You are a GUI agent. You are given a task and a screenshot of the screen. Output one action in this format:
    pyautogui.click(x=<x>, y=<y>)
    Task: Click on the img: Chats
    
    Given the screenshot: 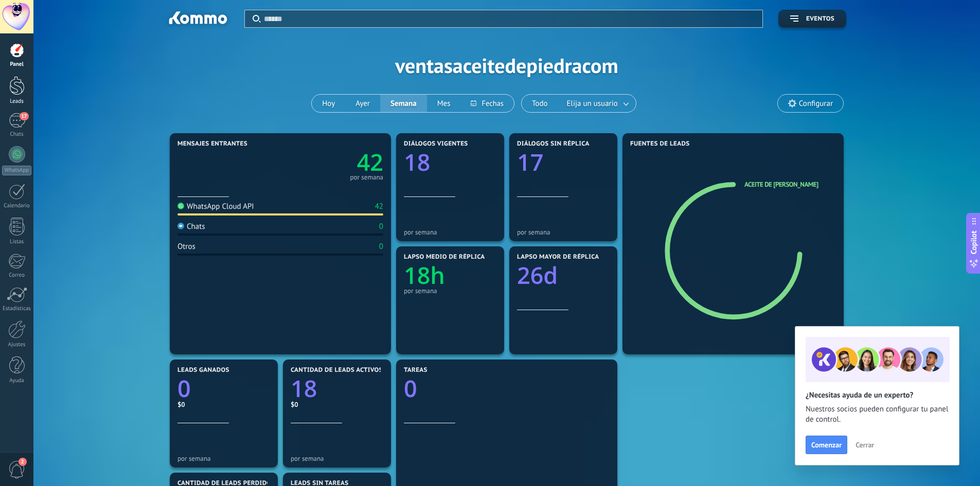 What is the action you would take?
    pyautogui.click(x=181, y=226)
    